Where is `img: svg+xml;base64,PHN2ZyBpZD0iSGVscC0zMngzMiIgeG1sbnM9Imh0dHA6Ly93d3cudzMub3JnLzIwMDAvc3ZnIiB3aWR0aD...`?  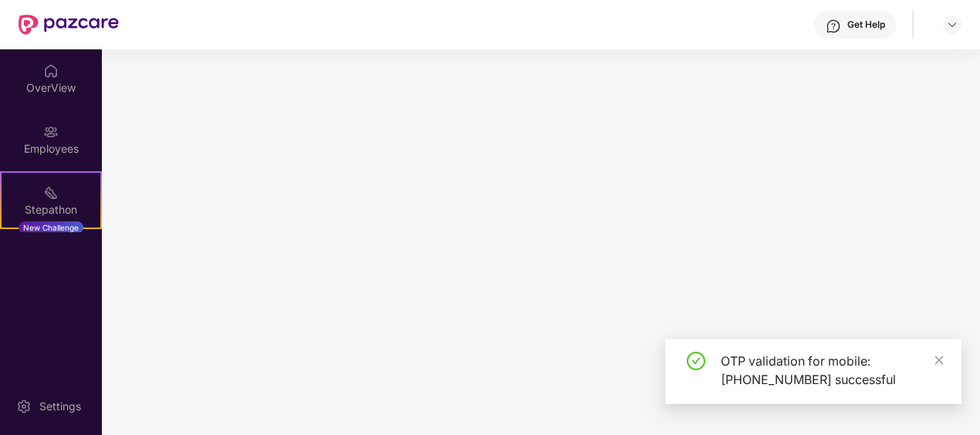 img: svg+xml;base64,PHN2ZyBpZD0iSGVscC0zMngzMiIgeG1sbnM9Imh0dHA6Ly93d3cudzMub3JnLzIwMDAvc3ZnIiB3aWR0aD... is located at coordinates (833, 26).